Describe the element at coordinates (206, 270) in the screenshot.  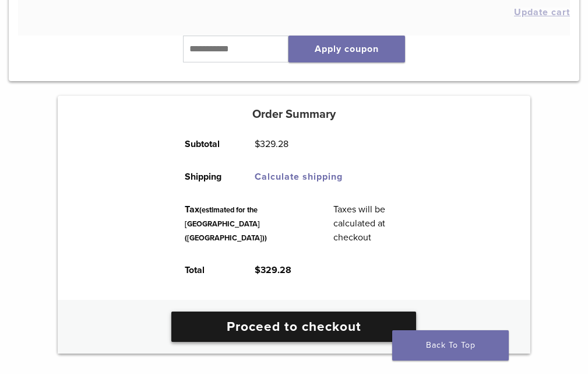
I see `th: Total` at that location.